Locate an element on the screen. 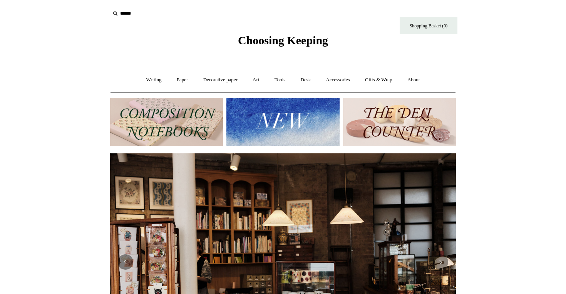 Image resolution: width=566 pixels, height=294 pixels. a: The Deli Counter is located at coordinates (399, 122).